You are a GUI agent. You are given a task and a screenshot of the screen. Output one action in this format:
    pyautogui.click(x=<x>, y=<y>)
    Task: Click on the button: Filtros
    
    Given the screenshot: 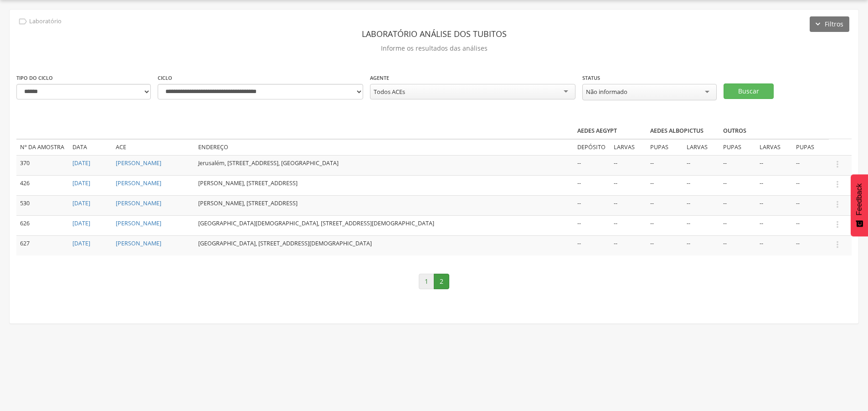 What is the action you would take?
    pyautogui.click(x=829, y=24)
    